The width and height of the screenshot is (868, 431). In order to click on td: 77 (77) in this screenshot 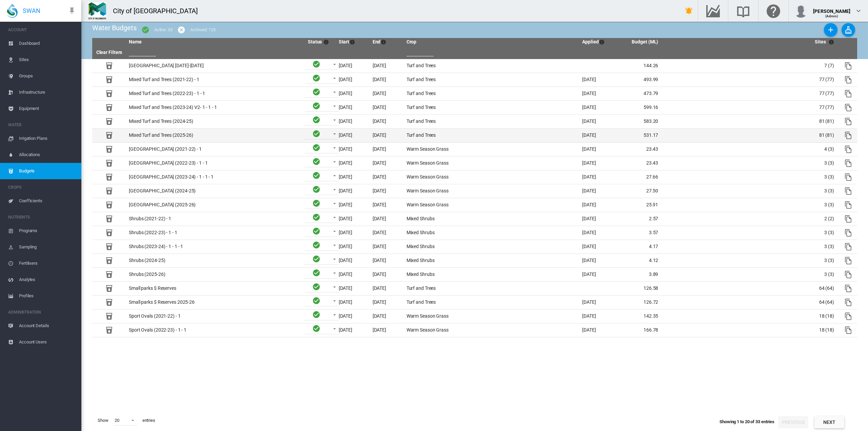, I will do `click(748, 80)`.